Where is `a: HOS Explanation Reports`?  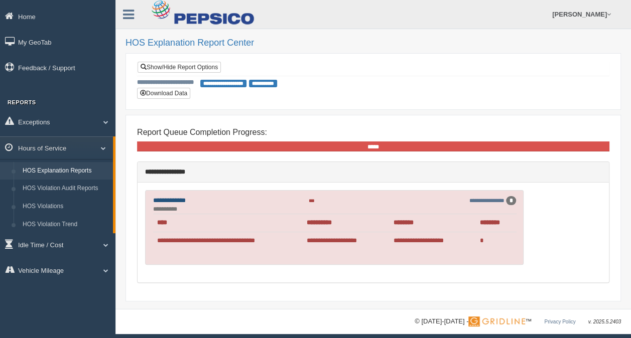 a: HOS Explanation Reports is located at coordinates (65, 171).